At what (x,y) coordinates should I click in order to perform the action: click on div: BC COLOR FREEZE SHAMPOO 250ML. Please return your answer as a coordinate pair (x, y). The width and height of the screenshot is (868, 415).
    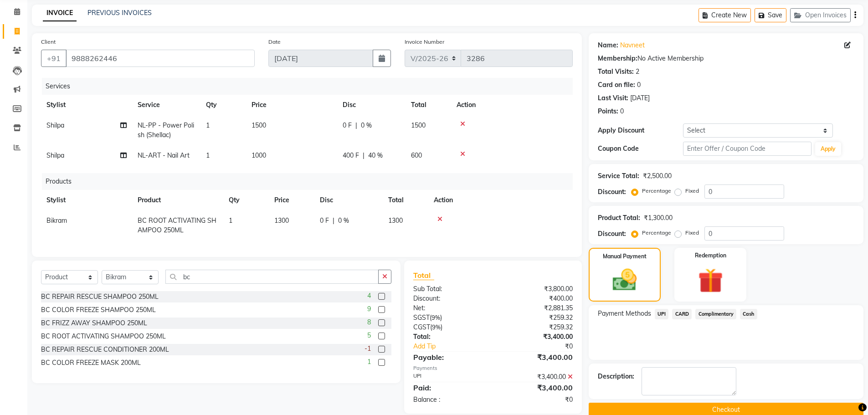
    Looking at the image, I should click on (98, 310).